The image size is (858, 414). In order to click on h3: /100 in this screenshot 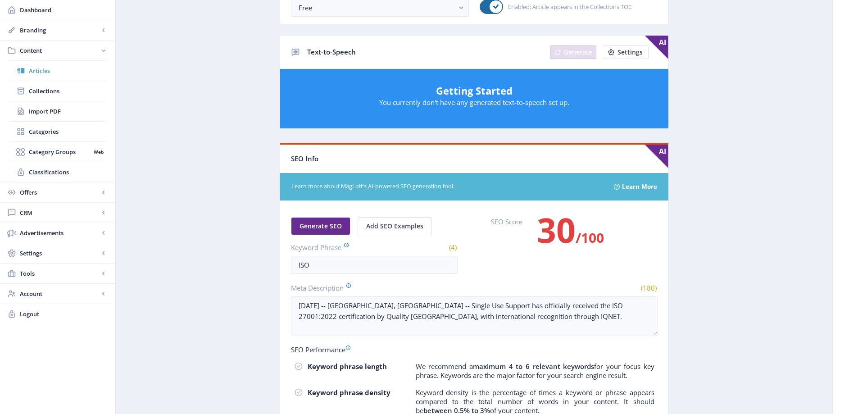, I will do `click(570, 234)`.